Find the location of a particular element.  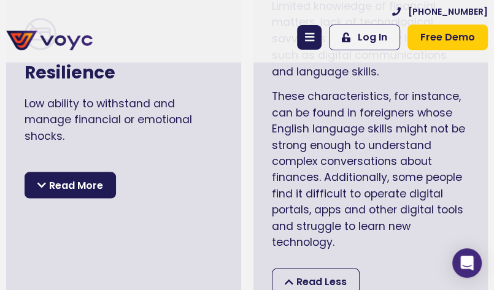

div: Open Intercom Messenger is located at coordinates (467, 263).